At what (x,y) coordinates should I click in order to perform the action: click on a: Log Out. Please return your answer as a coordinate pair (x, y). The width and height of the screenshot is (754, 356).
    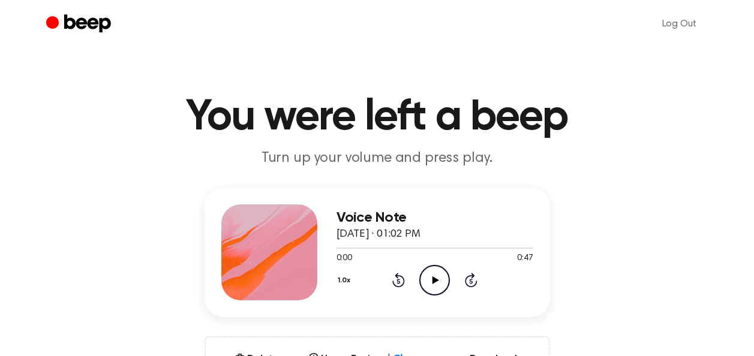
    Looking at the image, I should click on (679, 24).